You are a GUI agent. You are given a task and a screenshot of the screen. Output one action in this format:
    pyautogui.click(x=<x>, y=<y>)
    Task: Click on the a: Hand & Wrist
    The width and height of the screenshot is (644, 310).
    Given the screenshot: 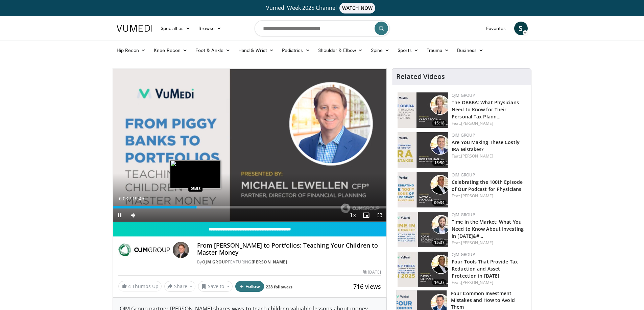 What is the action you would take?
    pyautogui.click(x=256, y=50)
    